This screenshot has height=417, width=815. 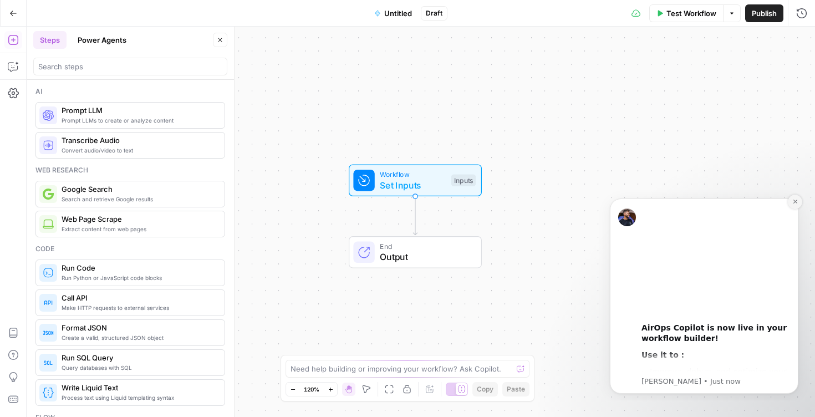 I want to click on span: Publish, so click(x=764, y=13).